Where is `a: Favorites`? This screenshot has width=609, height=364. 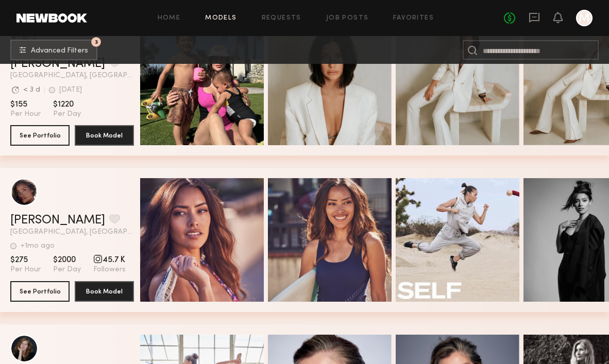
a: Favorites is located at coordinates (413, 18).